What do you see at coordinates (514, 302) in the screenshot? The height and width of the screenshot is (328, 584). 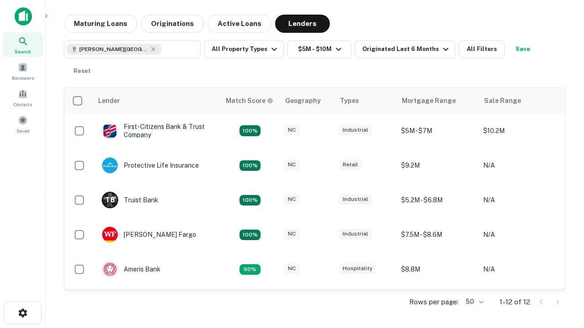 I see `p: 1–12 of 12` at bounding box center [514, 302].